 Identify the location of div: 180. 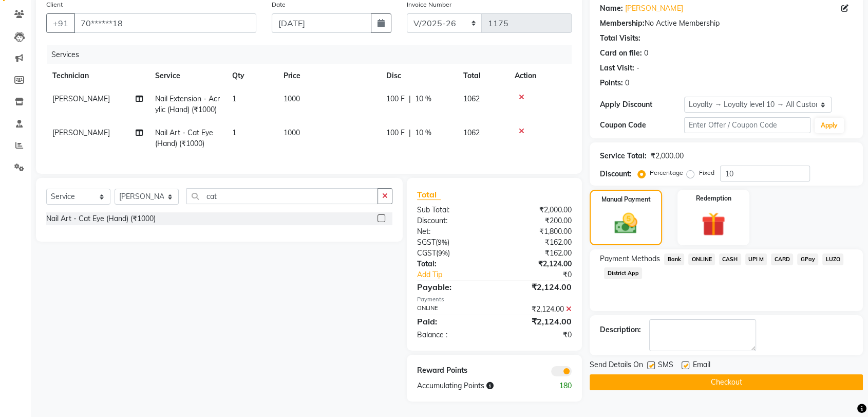
(558, 386).